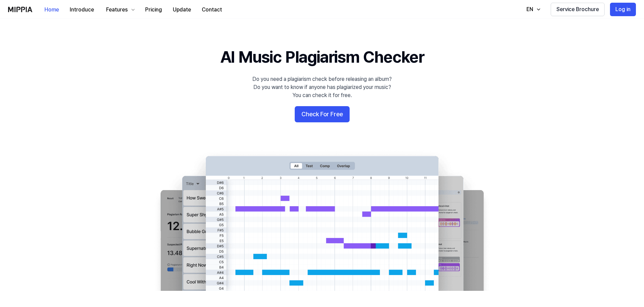 The height and width of the screenshot is (307, 644). I want to click on a: Check For Free, so click(322, 114).